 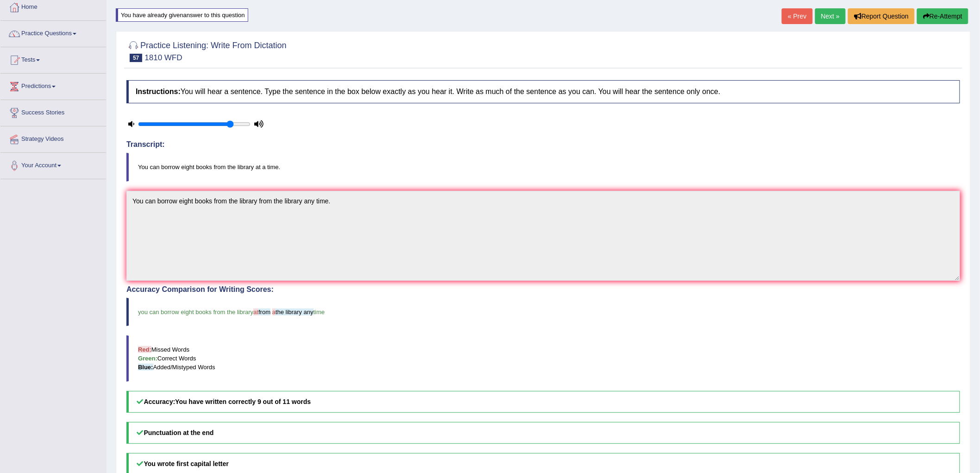 What do you see at coordinates (543, 236) in the screenshot?
I see `textarea: To enrich screen reader interactions, please activate Accessibility in Grammarly extension settings` at bounding box center [543, 236].